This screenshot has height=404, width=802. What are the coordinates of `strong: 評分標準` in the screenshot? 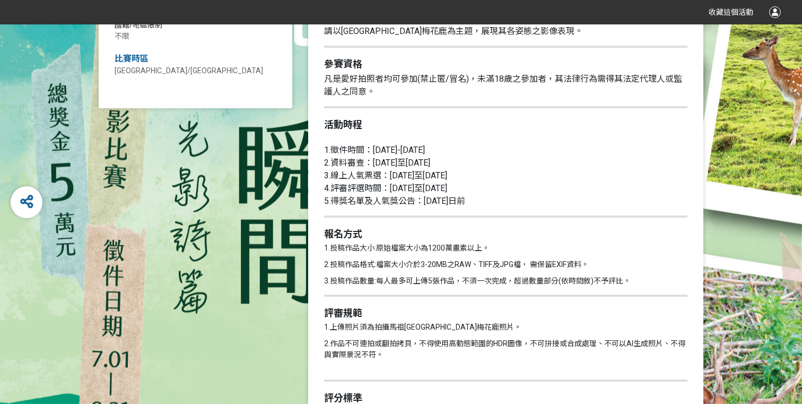 It's located at (343, 397).